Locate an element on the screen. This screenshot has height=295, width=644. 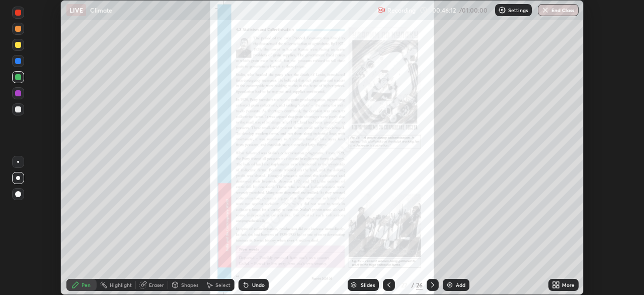
img: class-settings-icons is located at coordinates (502, 10).